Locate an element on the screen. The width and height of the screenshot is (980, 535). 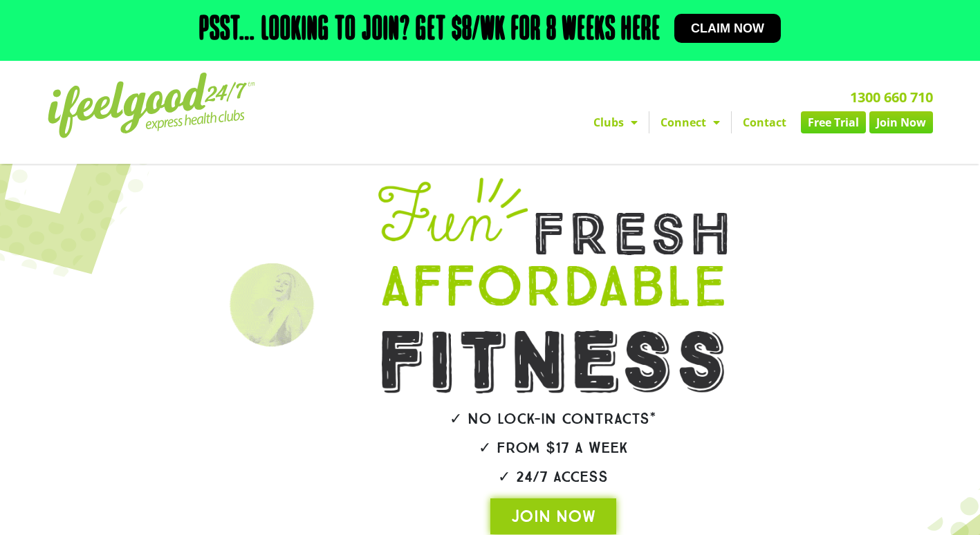
a: Free Trial is located at coordinates (834, 123).